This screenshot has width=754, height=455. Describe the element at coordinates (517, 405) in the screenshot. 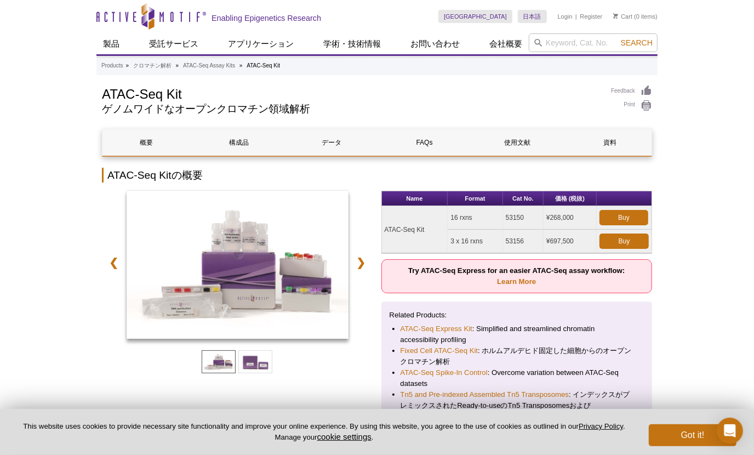

I see `li: : インデックスがプレミックスされたReady-to-useのTn5 TransposomesおよびrecombinantTn5 Transposase` at that location.